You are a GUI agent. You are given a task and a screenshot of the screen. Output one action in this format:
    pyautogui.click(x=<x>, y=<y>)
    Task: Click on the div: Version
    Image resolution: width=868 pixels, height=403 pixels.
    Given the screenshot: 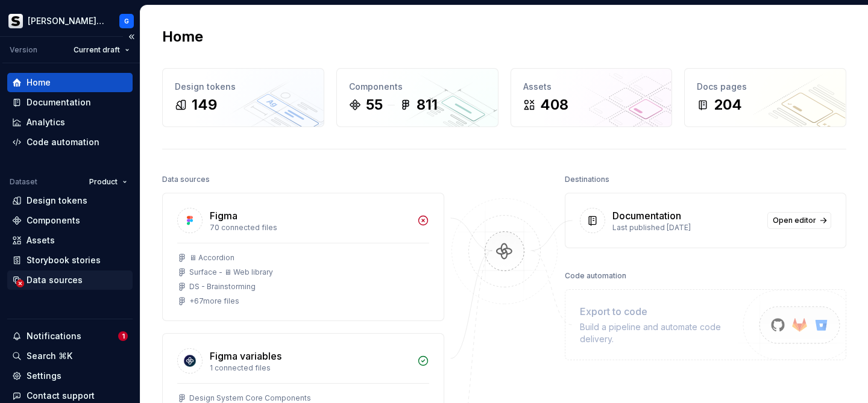 What is the action you would take?
    pyautogui.click(x=24, y=50)
    